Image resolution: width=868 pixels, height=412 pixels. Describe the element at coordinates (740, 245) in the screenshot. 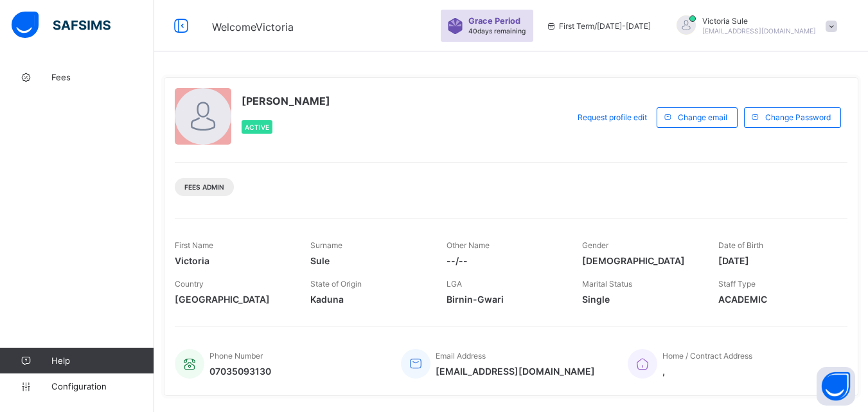

I see `span: Date of Birth` at that location.